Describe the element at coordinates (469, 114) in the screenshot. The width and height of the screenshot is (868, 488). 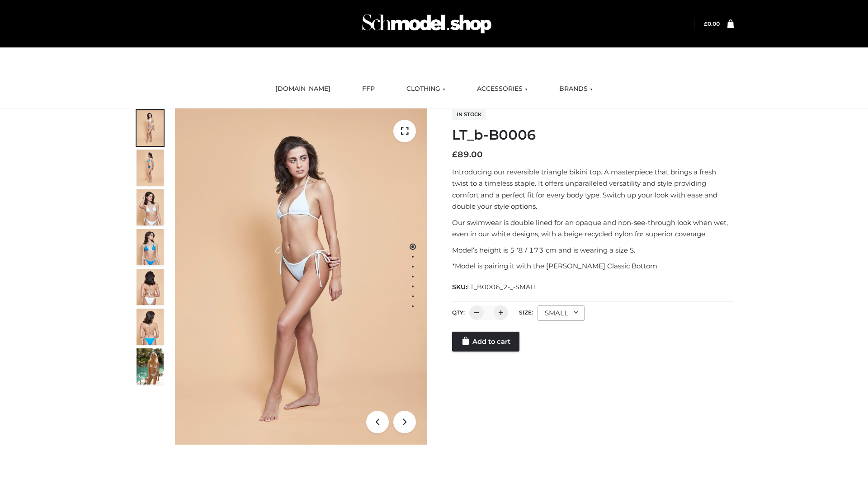
I see `span: In stock` at that location.